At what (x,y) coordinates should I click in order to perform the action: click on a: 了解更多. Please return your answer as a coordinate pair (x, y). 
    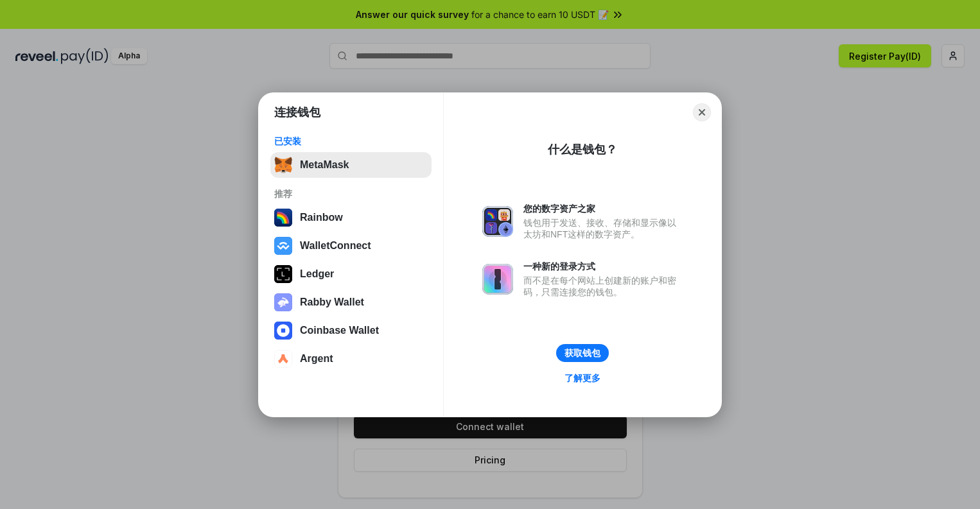
    Looking at the image, I should click on (582, 378).